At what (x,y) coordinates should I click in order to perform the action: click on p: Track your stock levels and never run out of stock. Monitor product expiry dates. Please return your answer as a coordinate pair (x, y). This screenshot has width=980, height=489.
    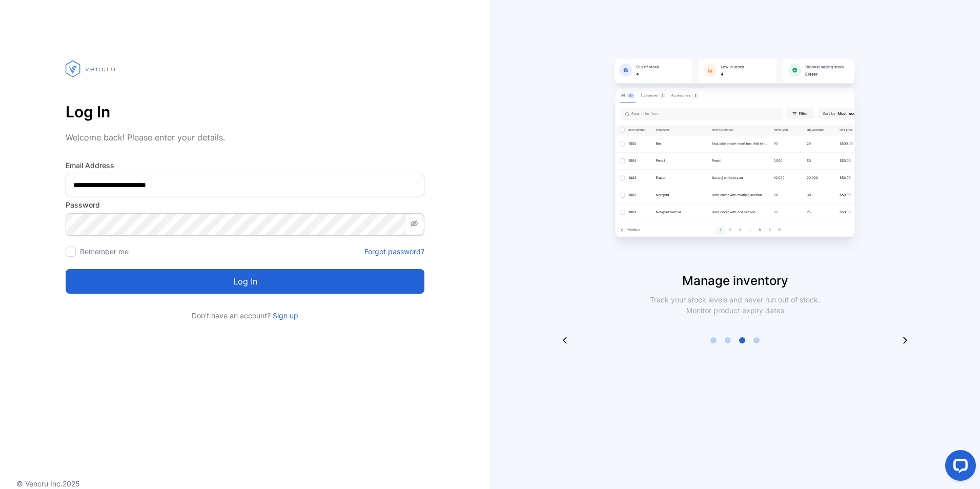
    Looking at the image, I should click on (735, 305).